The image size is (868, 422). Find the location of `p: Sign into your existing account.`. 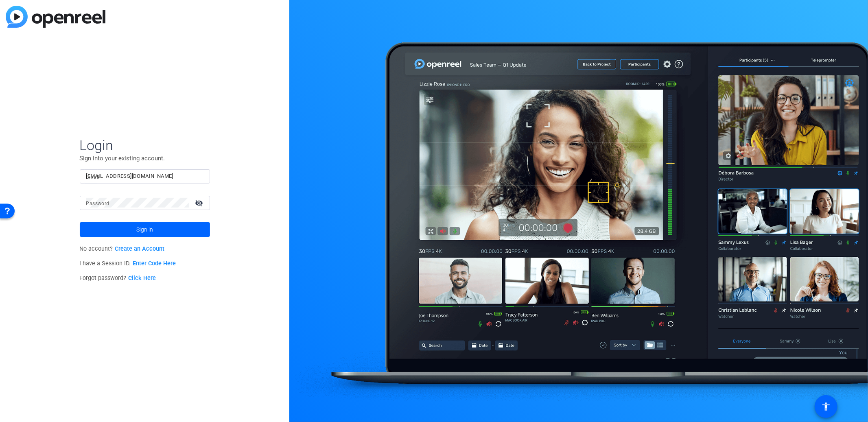

p: Sign into your existing account. is located at coordinates (145, 158).